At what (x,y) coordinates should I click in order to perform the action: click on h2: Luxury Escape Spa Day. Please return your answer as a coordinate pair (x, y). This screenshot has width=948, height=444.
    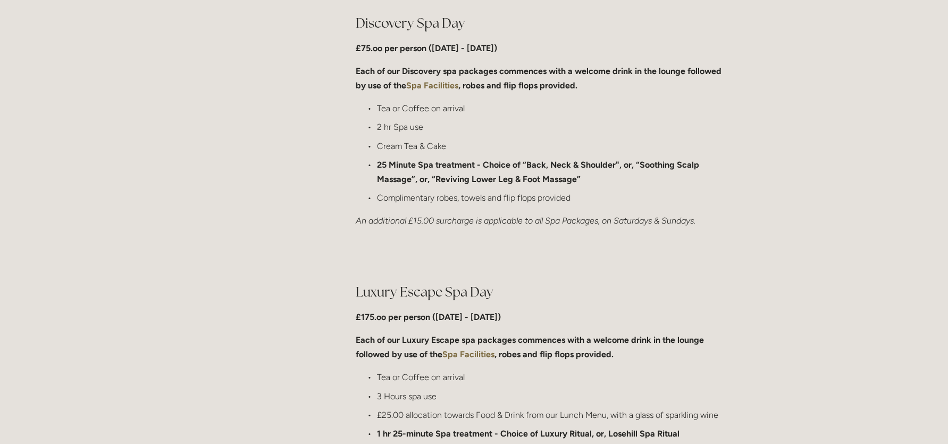
    Looking at the image, I should click on (542, 292).